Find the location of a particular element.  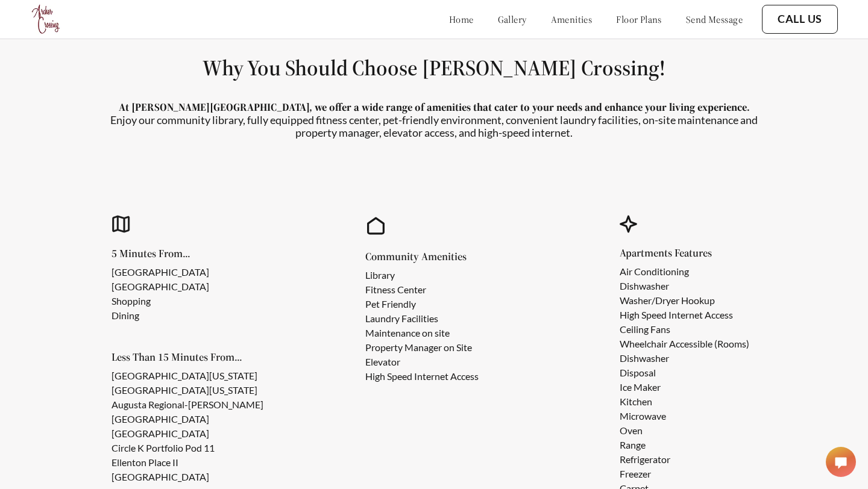

h5: Community Amenities is located at coordinates (432, 257).